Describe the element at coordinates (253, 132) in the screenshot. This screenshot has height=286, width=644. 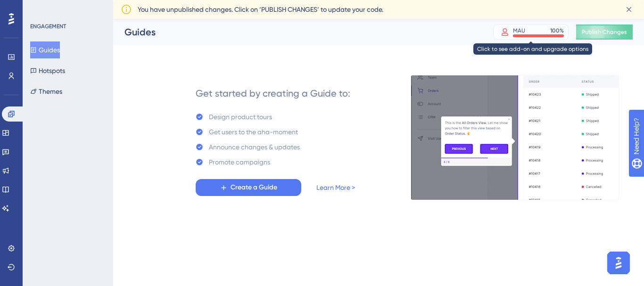
I see `div: Get users to the aha-moment` at that location.